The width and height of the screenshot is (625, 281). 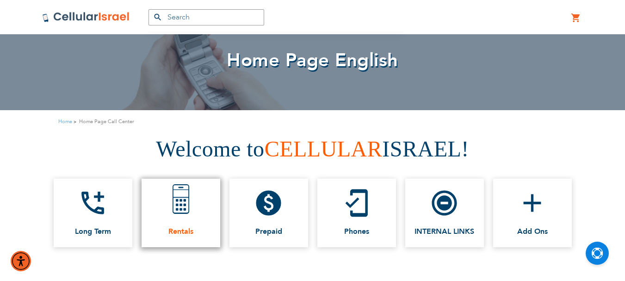 What do you see at coordinates (357, 213) in the screenshot?
I see `a: mobile_friendly Phones` at bounding box center [357, 213].